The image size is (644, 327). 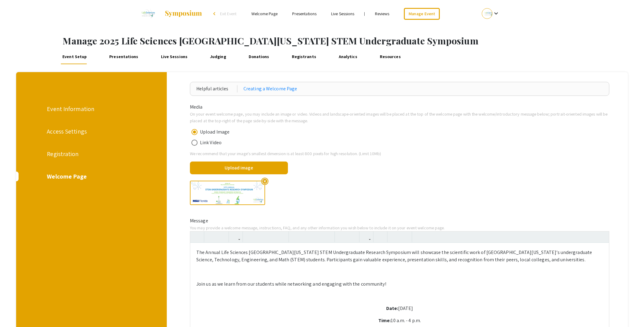 I want to click on button: Redo (Cmd + Y), so click(x=221, y=236).